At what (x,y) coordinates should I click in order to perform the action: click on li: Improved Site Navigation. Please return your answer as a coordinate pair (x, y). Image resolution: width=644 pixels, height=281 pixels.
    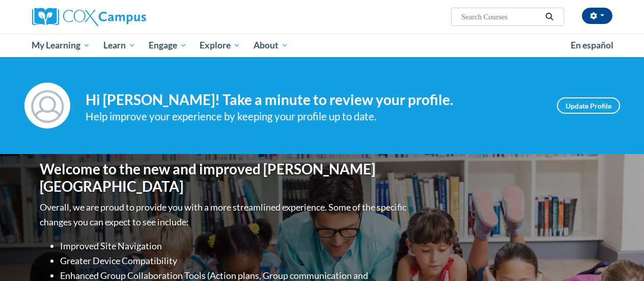
    Looking at the image, I should click on (234, 246).